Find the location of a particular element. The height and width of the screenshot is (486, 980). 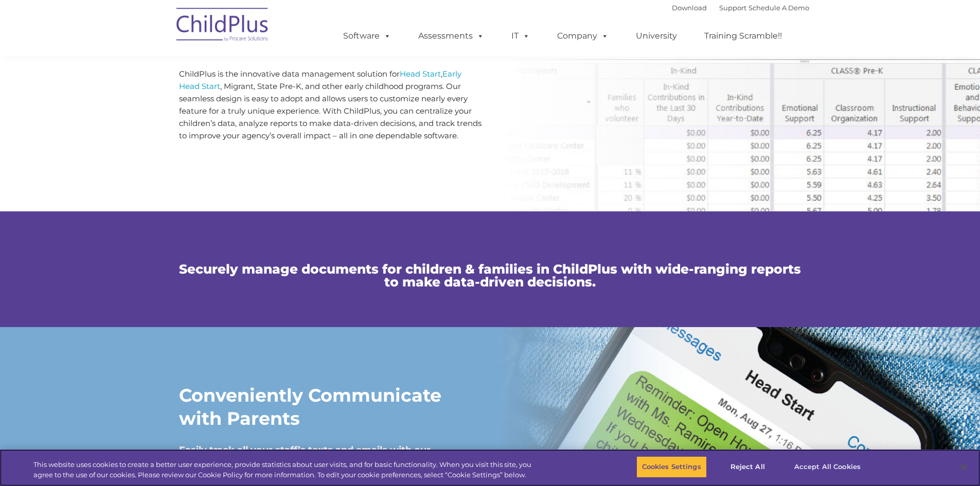

a: University is located at coordinates (657, 36).